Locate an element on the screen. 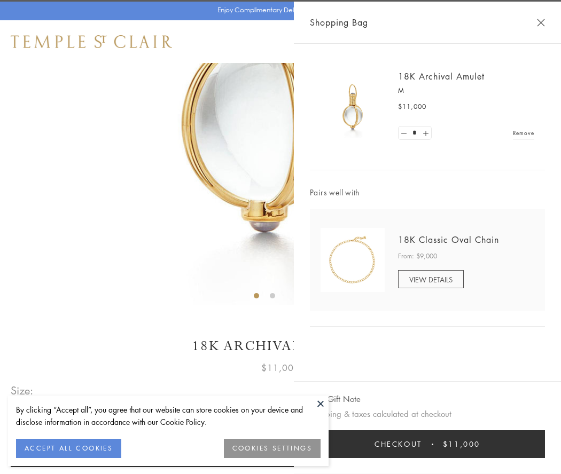 The image size is (561, 474). h1: 18K Archival Amulet is located at coordinates (280, 346).